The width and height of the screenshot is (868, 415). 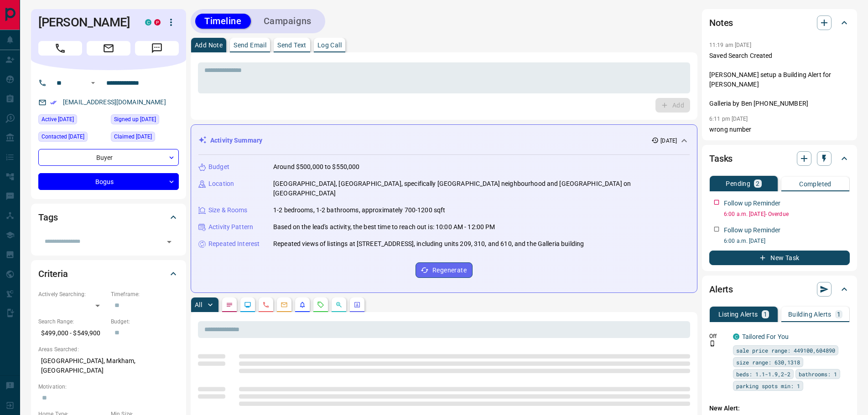 I want to click on p: wrong number, so click(x=780, y=129).